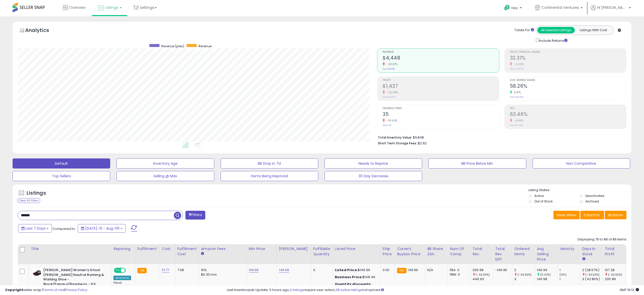  I want to click on div: 15%, so click(222, 270).